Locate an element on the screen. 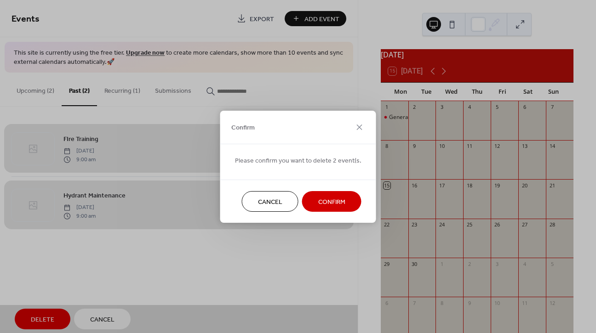 The image size is (596, 333). button: Confirm is located at coordinates (332, 201).